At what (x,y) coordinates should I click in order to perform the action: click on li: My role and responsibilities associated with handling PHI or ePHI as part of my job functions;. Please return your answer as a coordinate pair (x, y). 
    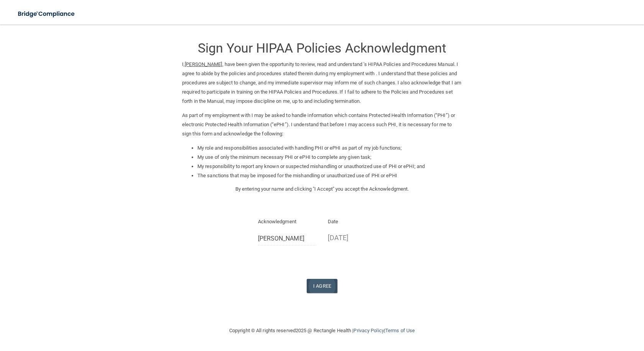
    Looking at the image, I should click on (330, 148).